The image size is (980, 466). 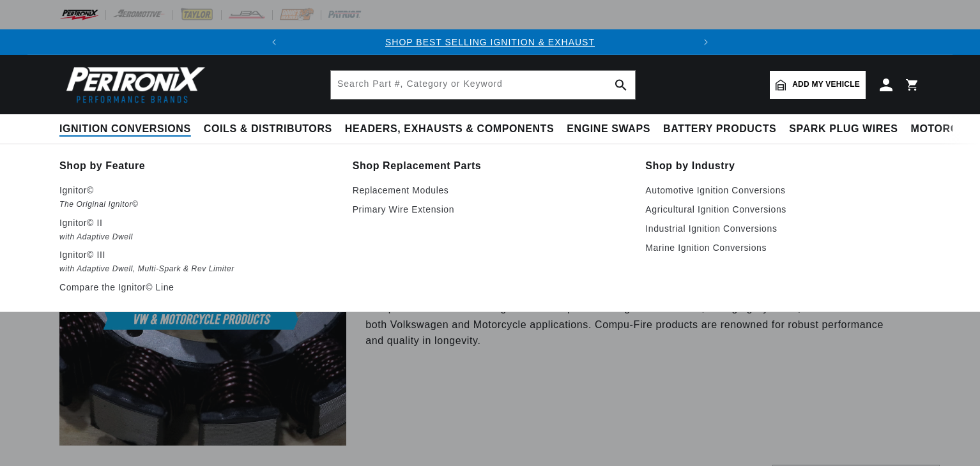 I want to click on button: search button, so click(x=621, y=85).